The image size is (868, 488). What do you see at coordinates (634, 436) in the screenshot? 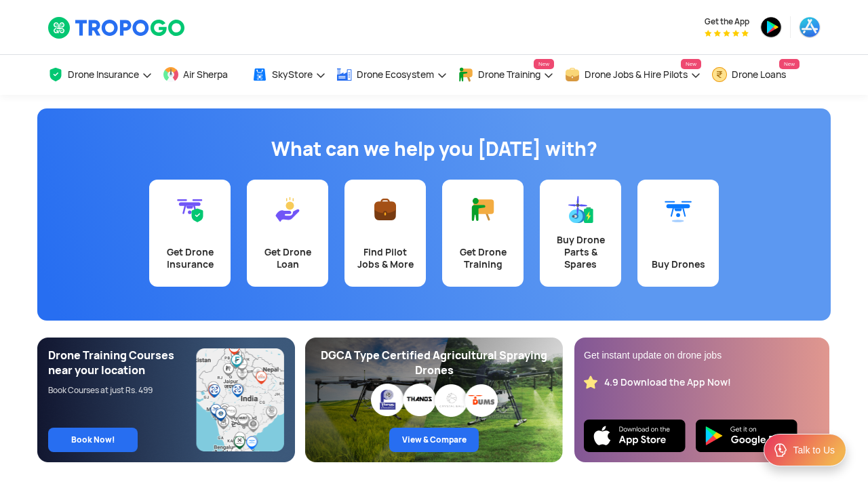
I see `img: Ios` at bounding box center [634, 436].